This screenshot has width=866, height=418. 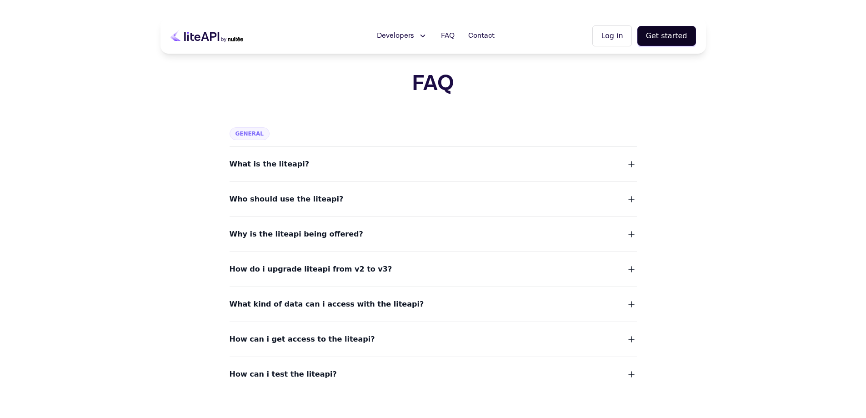 I want to click on span: Who should use the liteapi?, so click(x=286, y=199).